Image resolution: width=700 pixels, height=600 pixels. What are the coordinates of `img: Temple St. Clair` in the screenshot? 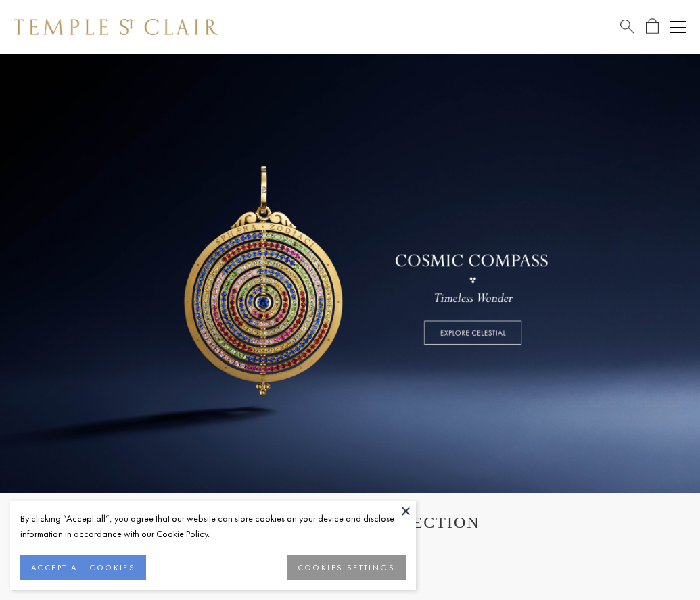 It's located at (116, 27).